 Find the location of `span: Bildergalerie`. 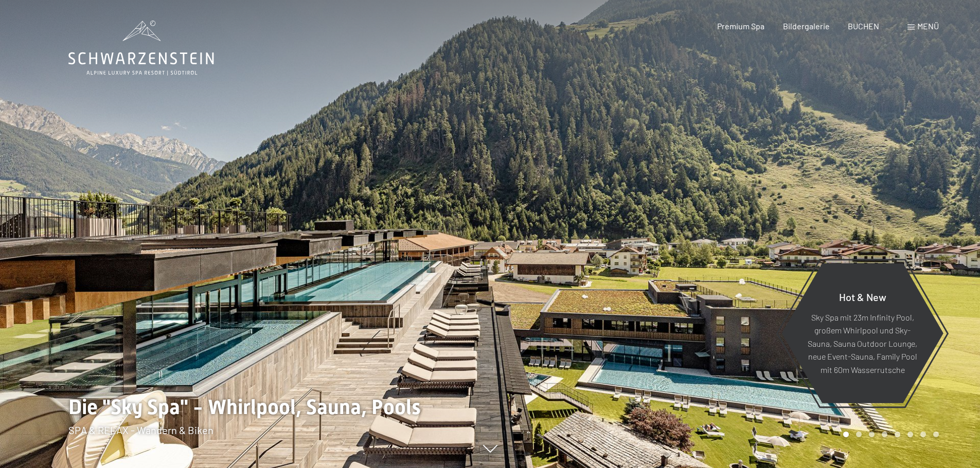

span: Bildergalerie is located at coordinates (806, 26).